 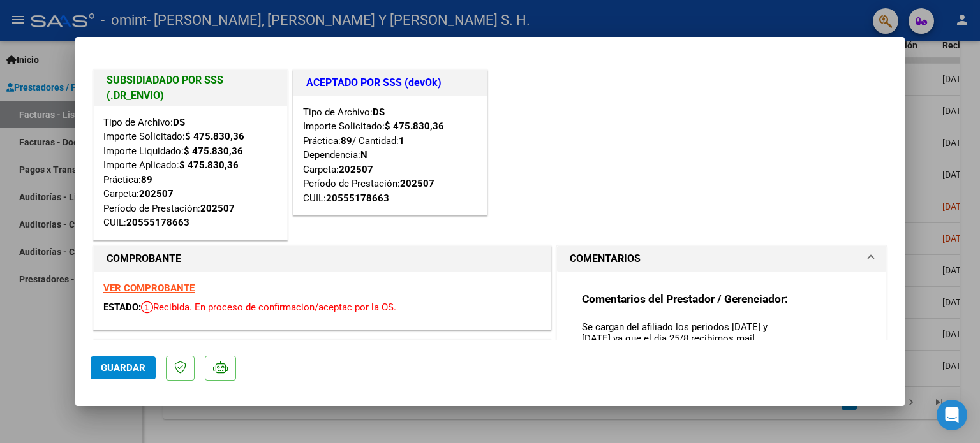 I want to click on strong: N, so click(x=364, y=155).